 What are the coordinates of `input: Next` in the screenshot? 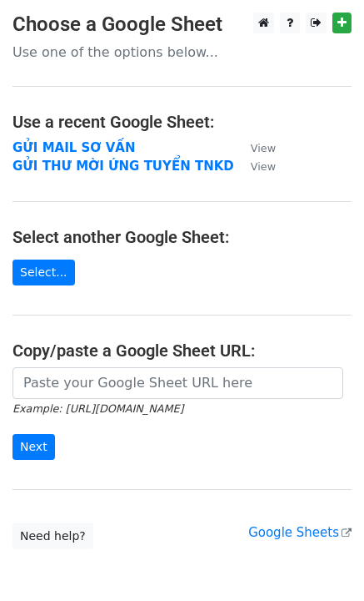 It's located at (33, 447).